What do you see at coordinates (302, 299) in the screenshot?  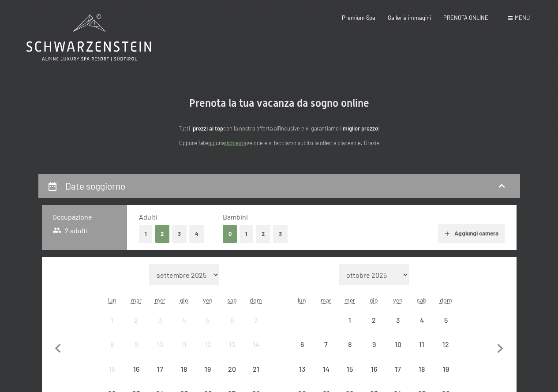 I see `abbr: lunedì` at bounding box center [302, 299].